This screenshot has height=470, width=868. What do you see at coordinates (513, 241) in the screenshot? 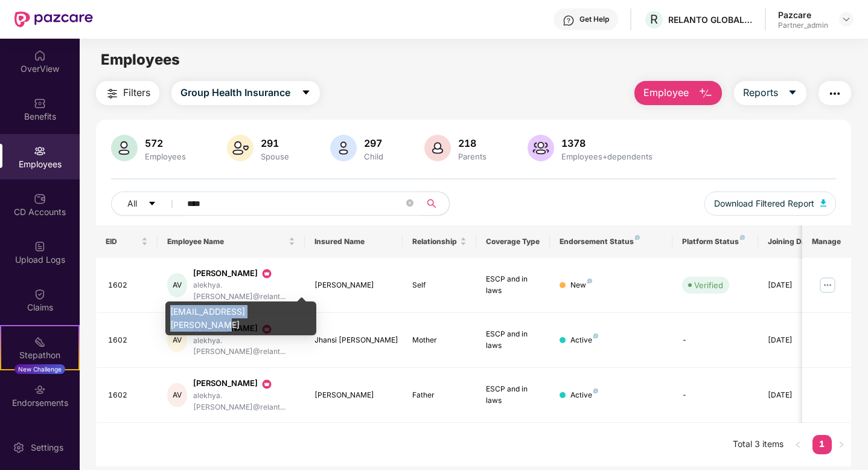
I see `th: Coverage Type` at bounding box center [513, 241].